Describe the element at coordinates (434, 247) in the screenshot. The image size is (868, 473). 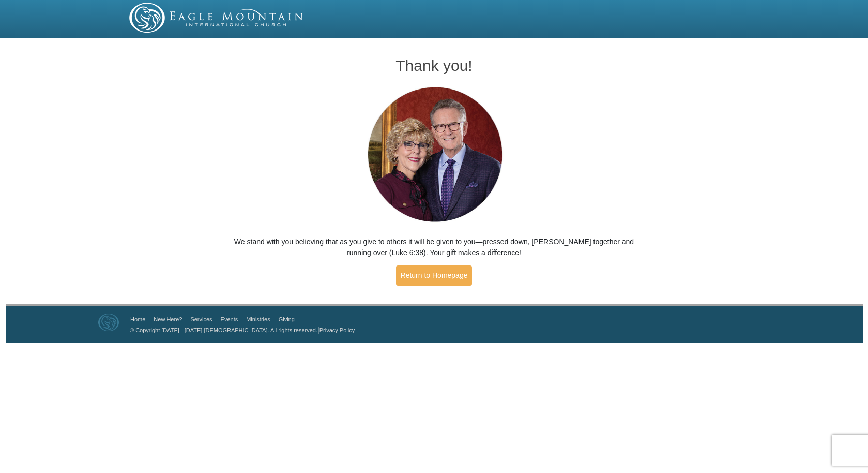
I see `p: We stand with you believing that as you give to others it will be given to you—pressed down, [PER...` at that location.